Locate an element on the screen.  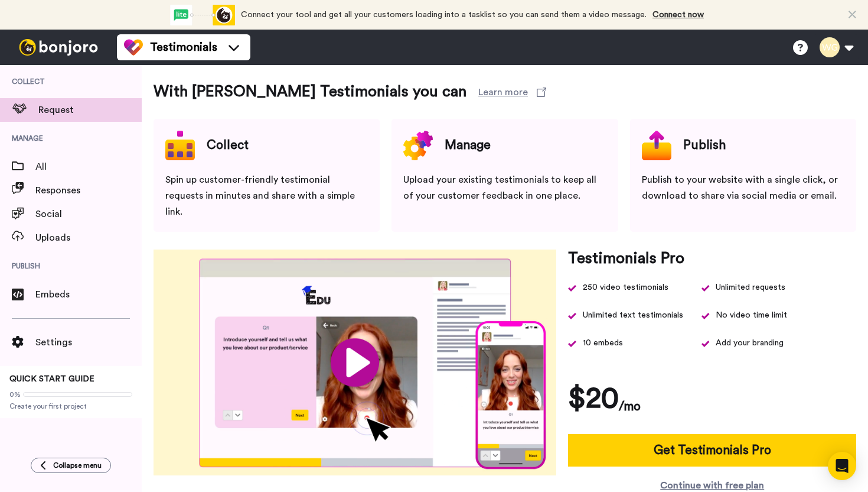
button: Collapse menu is located at coordinates (71, 465).